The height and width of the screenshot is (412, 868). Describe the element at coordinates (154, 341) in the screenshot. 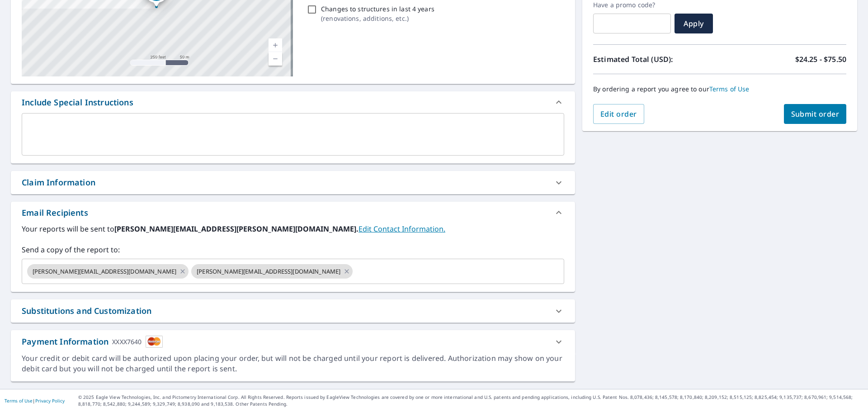

I see `img: cardImage` at that location.